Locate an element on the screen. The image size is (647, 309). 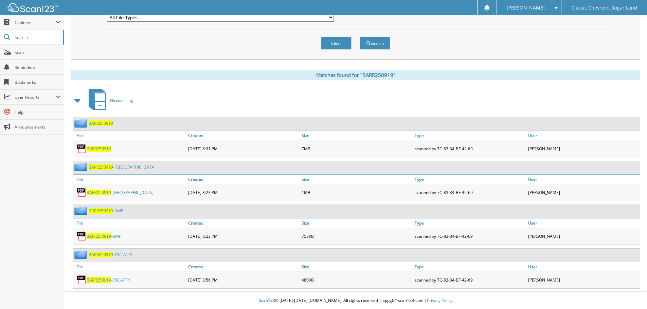
div: 758KB is located at coordinates (357, 236).